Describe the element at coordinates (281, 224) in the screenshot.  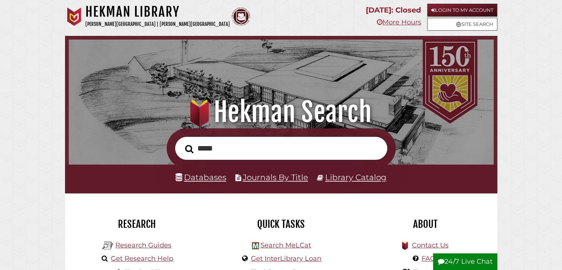
I see `h2: Quick Tasks` at that location.